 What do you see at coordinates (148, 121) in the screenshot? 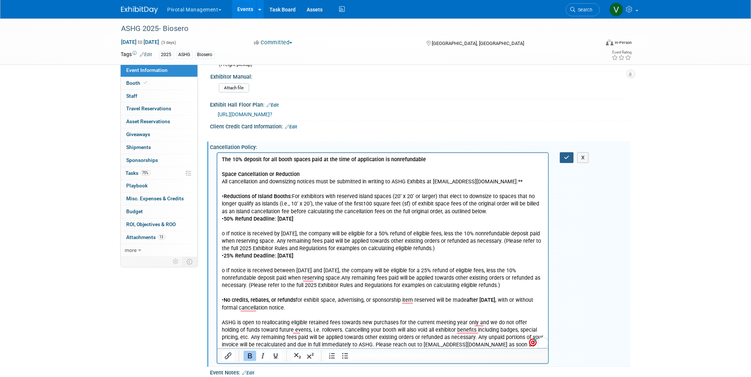
I see `span: Asset Reservations` at bounding box center [148, 121].